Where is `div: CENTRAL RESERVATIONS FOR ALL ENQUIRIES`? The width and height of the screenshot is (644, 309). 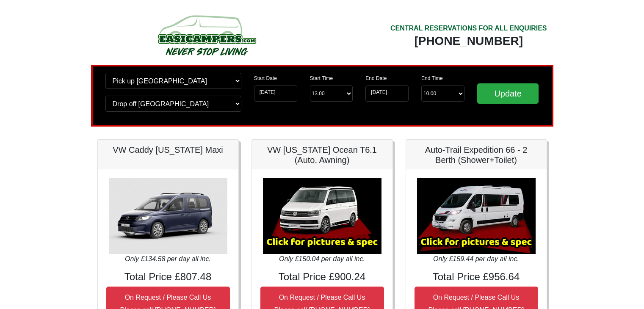 div: CENTRAL RESERVATIONS FOR ALL ENQUIRIES is located at coordinates (469, 28).